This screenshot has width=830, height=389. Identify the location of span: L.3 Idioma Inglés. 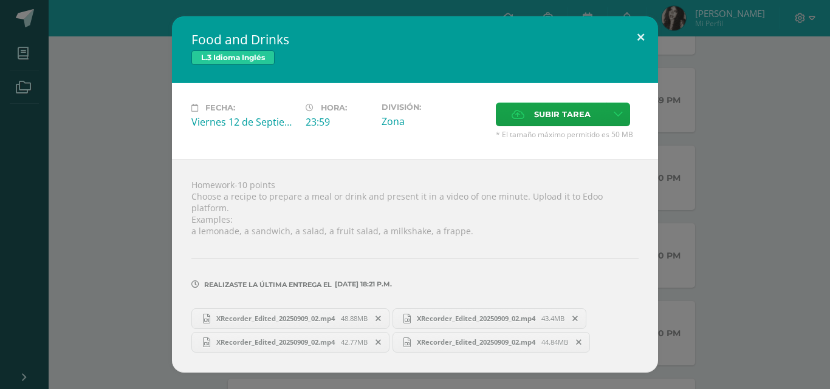
(233, 58).